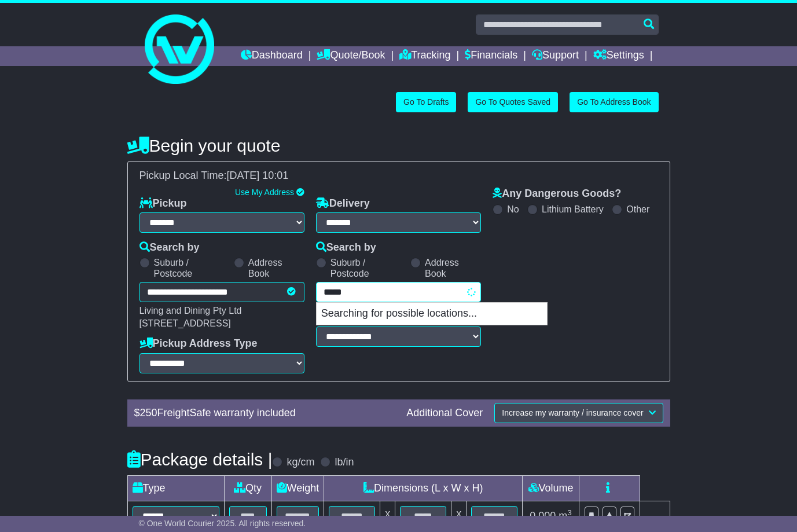  I want to click on h4: Package details |, so click(200, 459).